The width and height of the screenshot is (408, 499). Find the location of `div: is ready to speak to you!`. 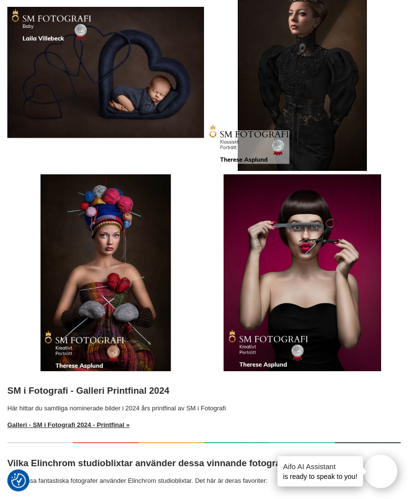

div: is ready to speak to you! is located at coordinates (321, 471).